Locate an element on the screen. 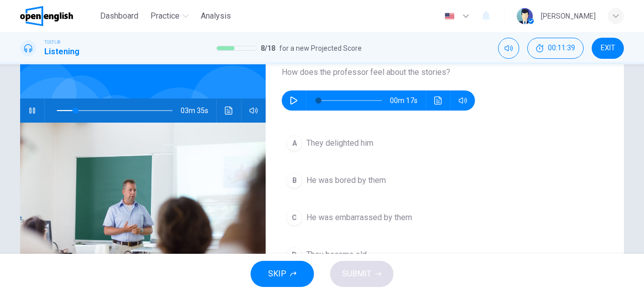  span: They became old is located at coordinates (337, 254).